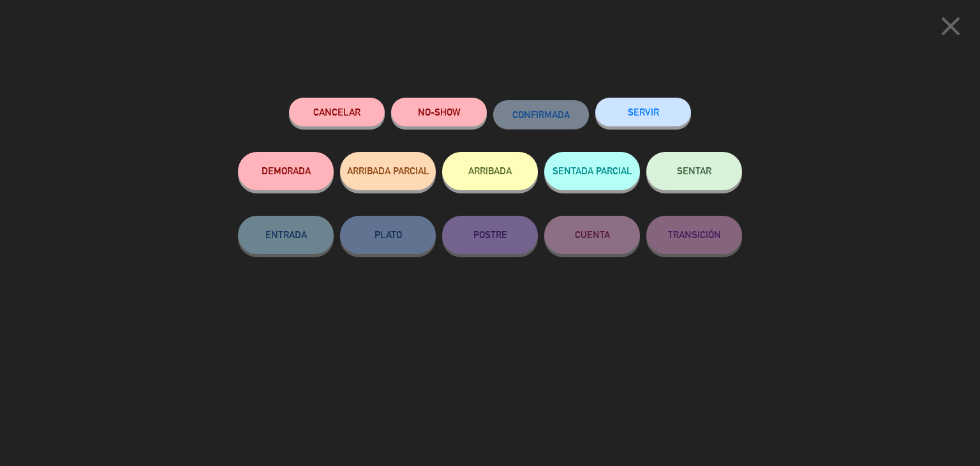 The height and width of the screenshot is (466, 980). Describe the element at coordinates (592, 235) in the screenshot. I see `button: CUENTA` at that location.